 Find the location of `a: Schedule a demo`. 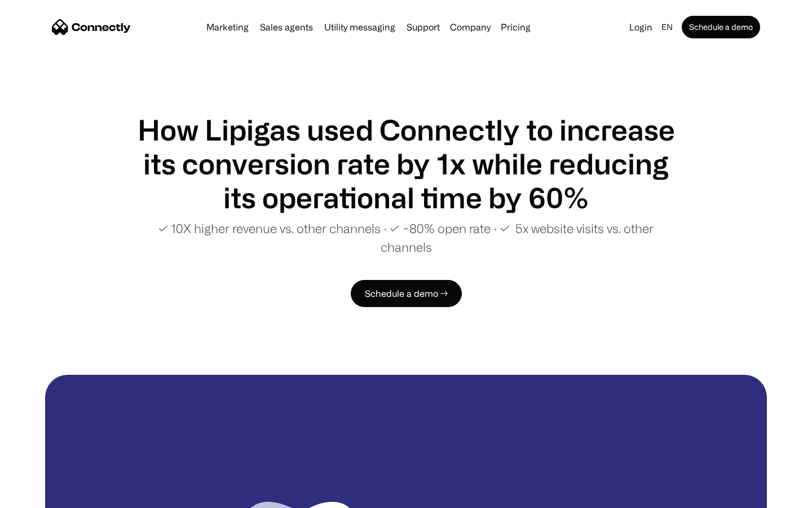

a: Schedule a demo is located at coordinates (720, 27).